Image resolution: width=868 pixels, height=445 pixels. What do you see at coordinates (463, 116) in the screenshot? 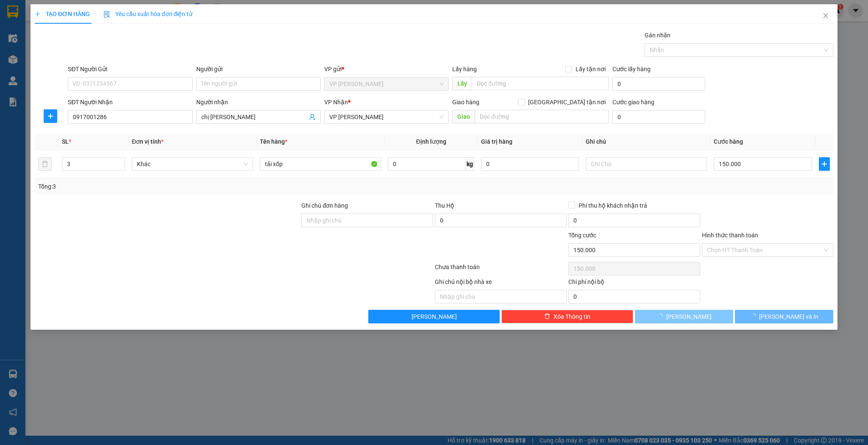
I see `span: Giao` at bounding box center [463, 116].